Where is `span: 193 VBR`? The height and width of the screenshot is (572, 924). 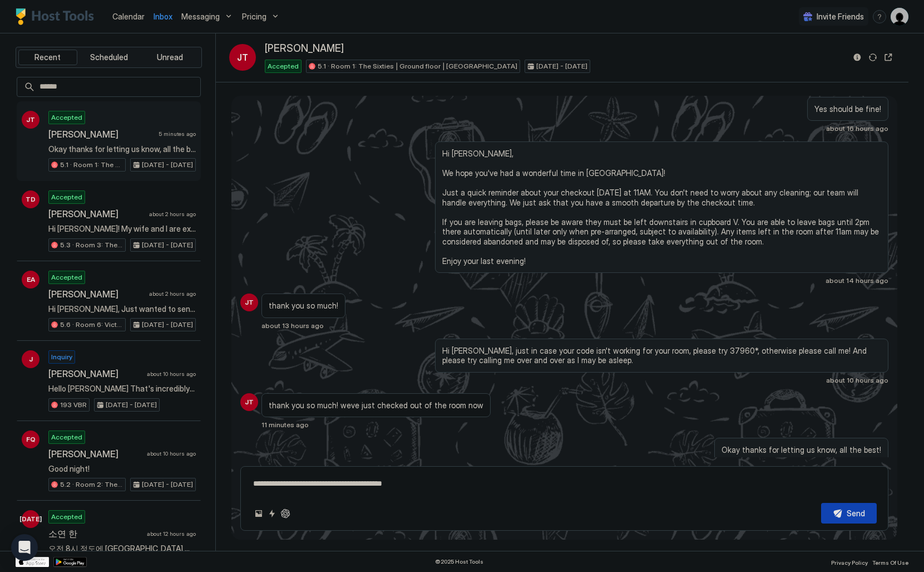
span: 193 VBR is located at coordinates (73, 405).